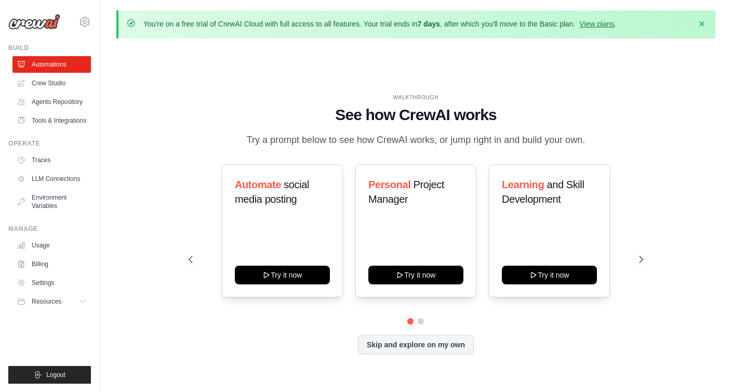  What do you see at coordinates (416, 97) in the screenshot?
I see `div: WALKTHROUGH` at bounding box center [416, 97].